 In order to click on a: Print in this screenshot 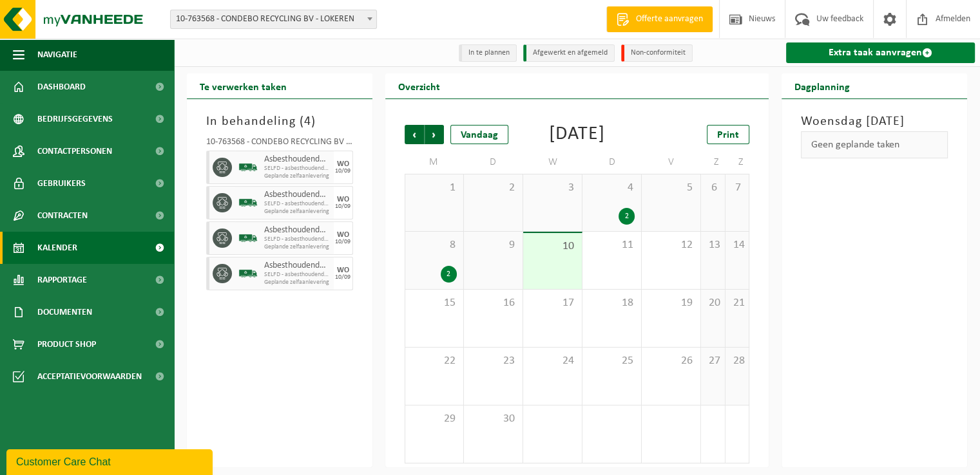, I will do `click(728, 135)`.